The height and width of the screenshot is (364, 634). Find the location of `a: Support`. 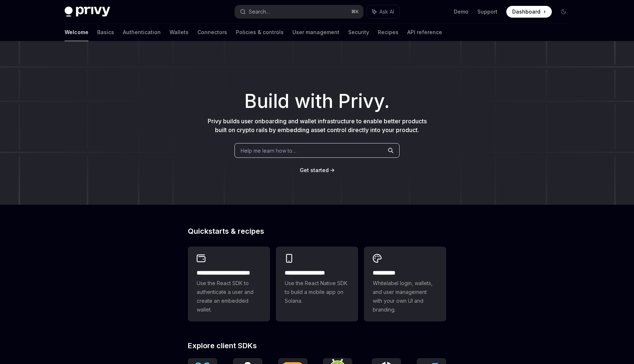

a: Support is located at coordinates (487, 12).